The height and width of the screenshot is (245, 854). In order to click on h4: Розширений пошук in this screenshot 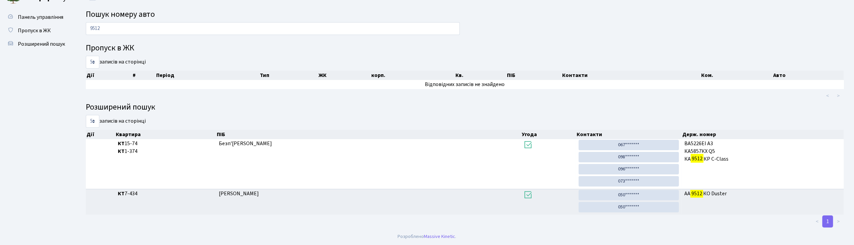, I will do `click(465, 107)`.